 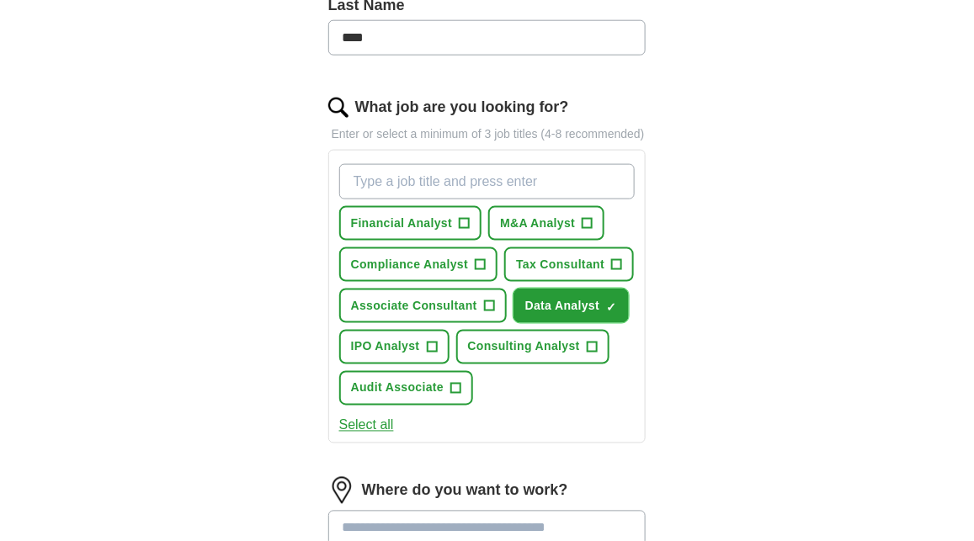 I want to click on span: M&A Analyst, so click(x=537, y=223).